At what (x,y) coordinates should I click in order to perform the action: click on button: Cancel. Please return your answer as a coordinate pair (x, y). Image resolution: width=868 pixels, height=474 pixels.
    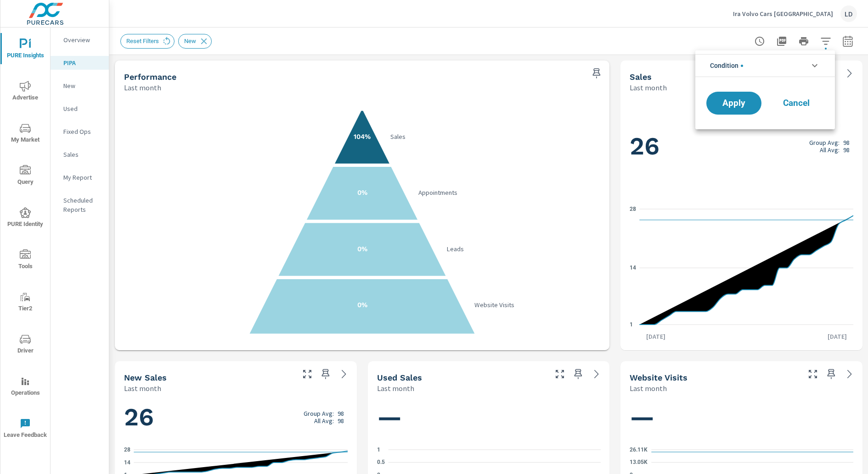
    Looking at the image, I should click on (796, 104).